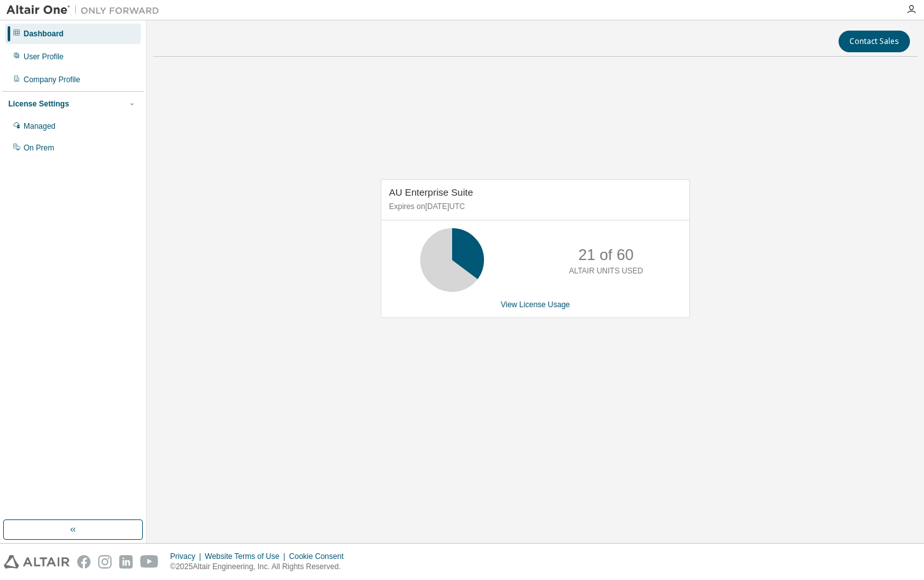 This screenshot has height=580, width=924. I want to click on a: View License Usage, so click(535, 305).